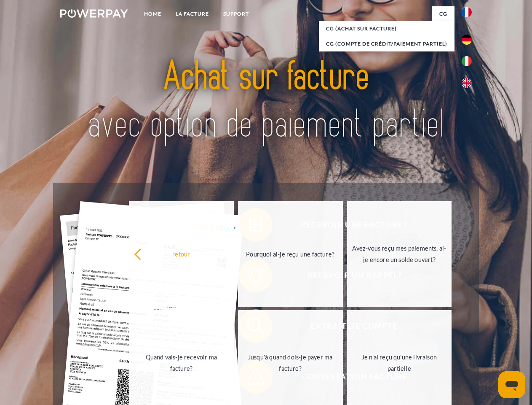  I want to click on a: Avez-vous reçu mes paiements, ai-je encore un solde ouvert?, so click(399, 253).